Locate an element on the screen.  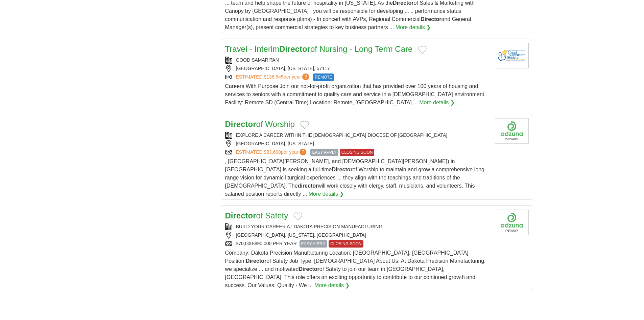
a: ESTIMATED:$83,690per year? is located at coordinates (272, 152).